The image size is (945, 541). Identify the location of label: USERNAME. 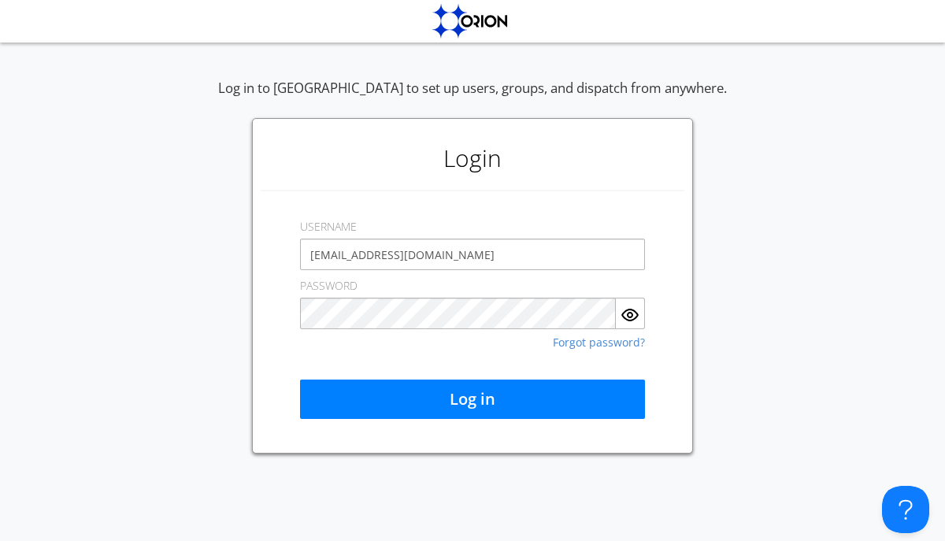
(328, 227).